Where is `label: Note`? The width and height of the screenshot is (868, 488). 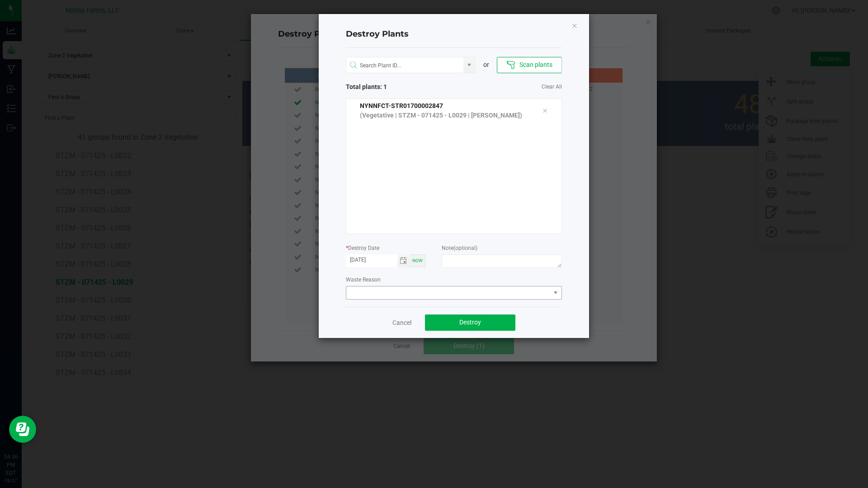 label: Note is located at coordinates (460, 248).